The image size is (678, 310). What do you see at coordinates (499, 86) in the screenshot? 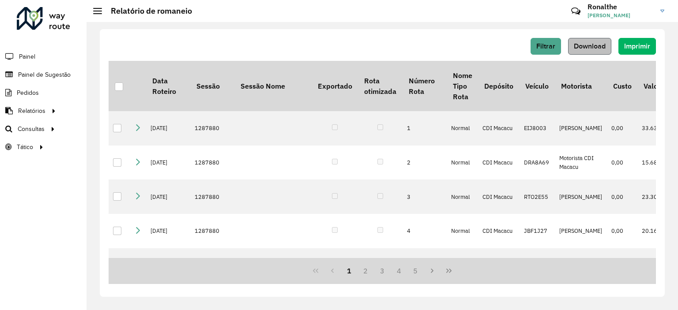
I see `th: Depósito` at bounding box center [499, 86].